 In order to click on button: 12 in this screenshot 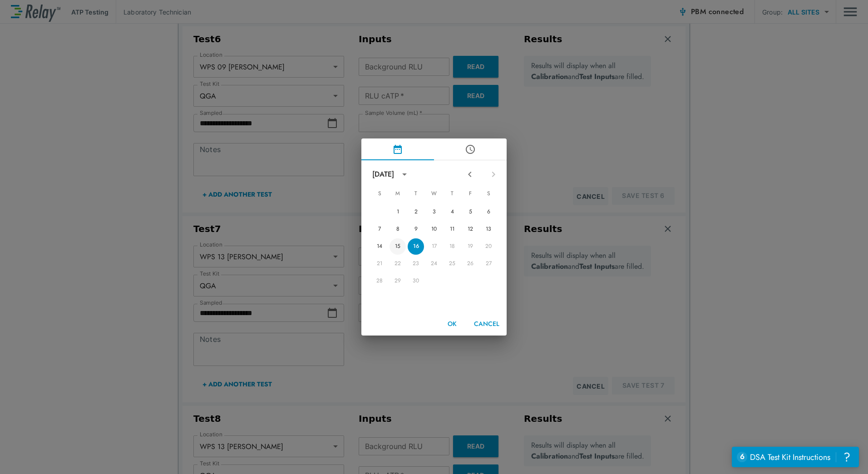, I will do `click(471, 230)`.